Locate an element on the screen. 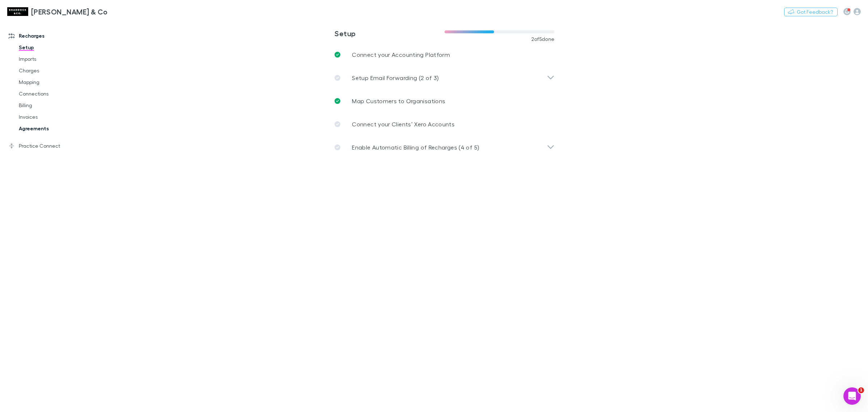 This screenshot has height=412, width=868. p: Setup Email Forwarding (2 of 3) is located at coordinates (395, 78).